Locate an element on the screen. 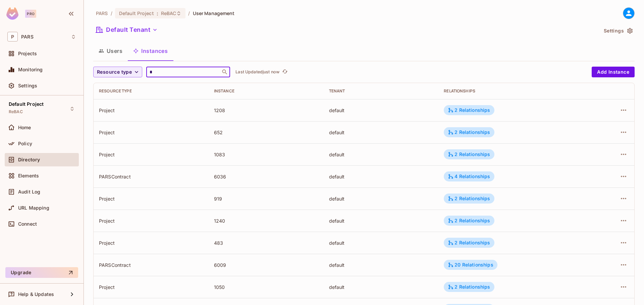  span: Click to refresh data is located at coordinates (284, 72).